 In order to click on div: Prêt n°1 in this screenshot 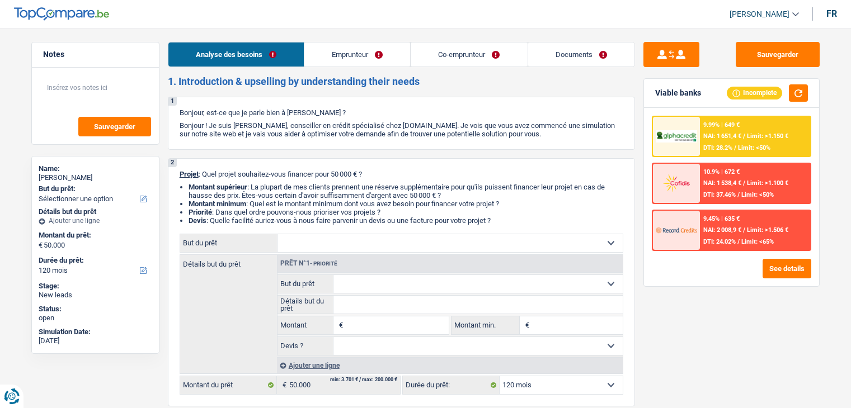, I will do `click(309, 263)`.